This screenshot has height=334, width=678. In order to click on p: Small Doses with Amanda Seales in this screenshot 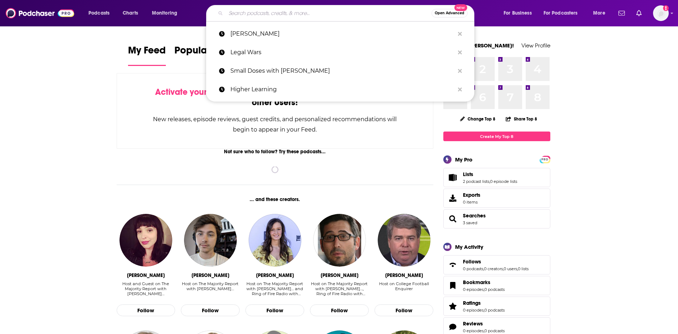, I will do `click(342, 71)`.